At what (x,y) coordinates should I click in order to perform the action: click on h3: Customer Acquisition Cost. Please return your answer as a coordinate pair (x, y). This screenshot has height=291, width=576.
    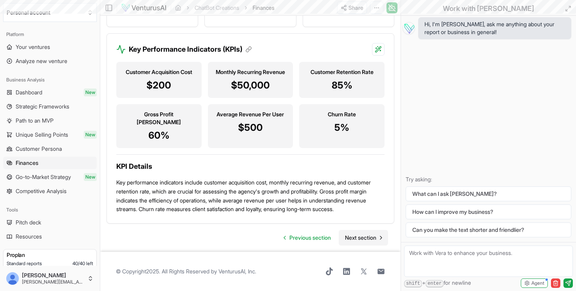
    Looking at the image, I should click on (159, 72).